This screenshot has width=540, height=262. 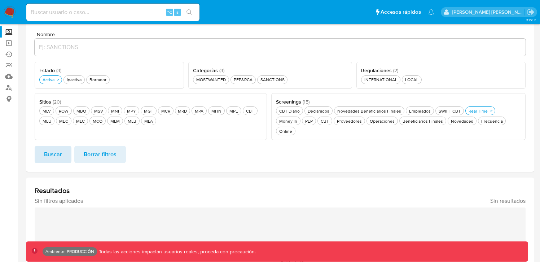 What do you see at coordinates (531, 20) in the screenshot?
I see `span: 3.161.2` at bounding box center [531, 20].